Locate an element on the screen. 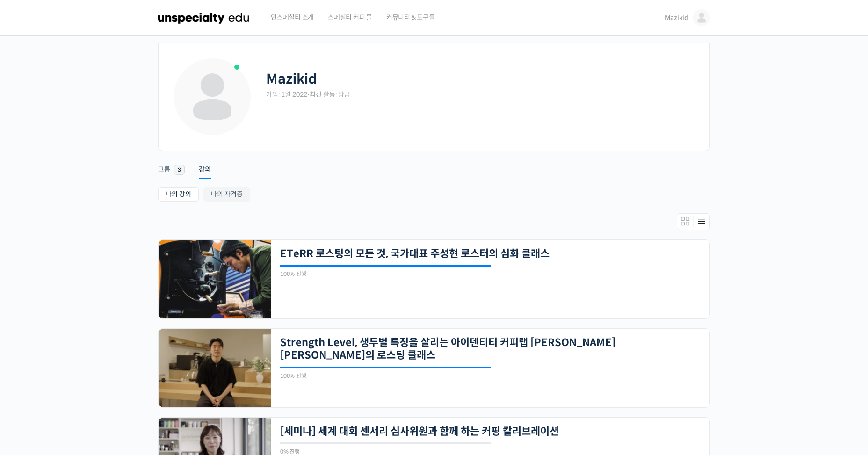  a: [세미나] 세계 대회 센서리 심사위원과 함께 하는 커핑 칼리브레이션 is located at coordinates (448, 432).